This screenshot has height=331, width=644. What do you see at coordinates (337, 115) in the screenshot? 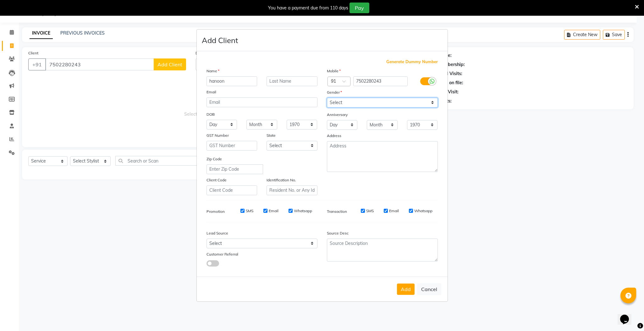
I see `label: Anniversary` at bounding box center [337, 115].